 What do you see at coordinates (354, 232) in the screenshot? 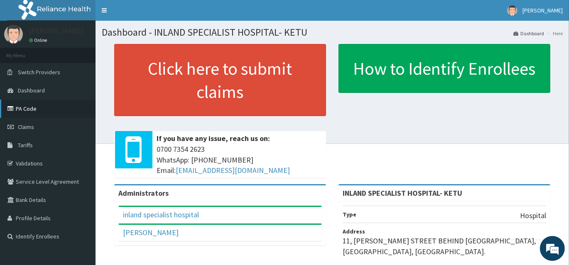
I see `b: Address` at bounding box center [354, 232].